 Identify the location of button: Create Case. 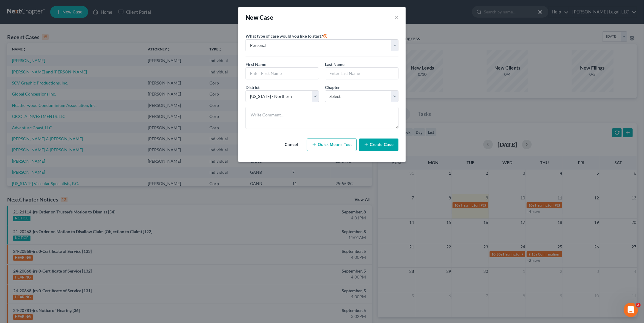
(379, 145).